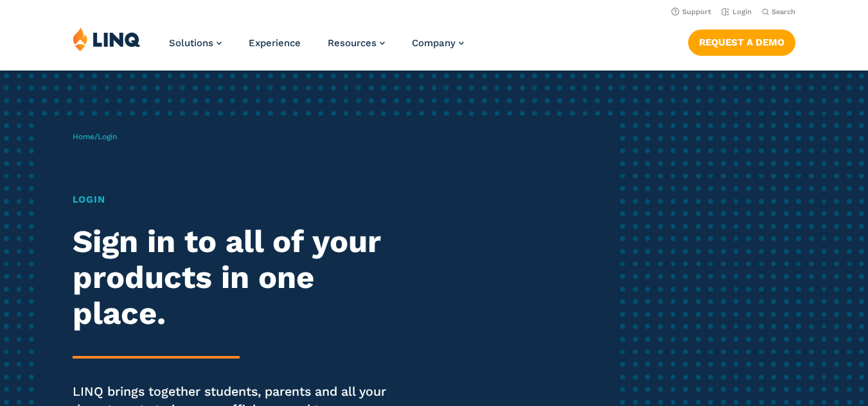  What do you see at coordinates (239, 278) in the screenshot?
I see `h2: Sign in to all of your products in one place.` at bounding box center [239, 278].